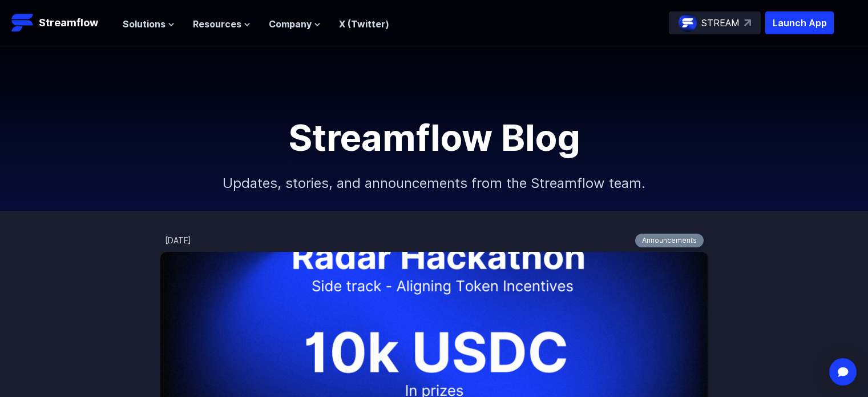  What do you see at coordinates (670, 241) in the screenshot?
I see `div: Announcements` at bounding box center [670, 241].